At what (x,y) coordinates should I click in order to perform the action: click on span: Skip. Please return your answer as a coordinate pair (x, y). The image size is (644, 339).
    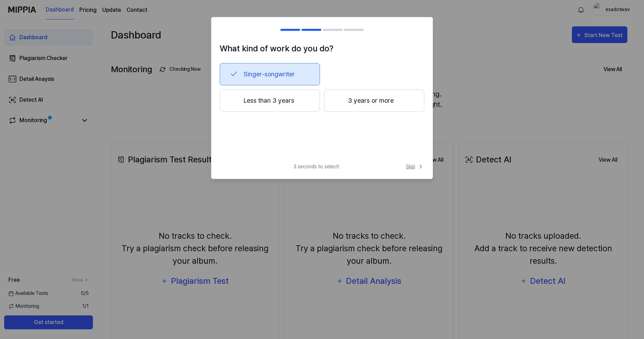
    Looking at the image, I should click on (415, 166).